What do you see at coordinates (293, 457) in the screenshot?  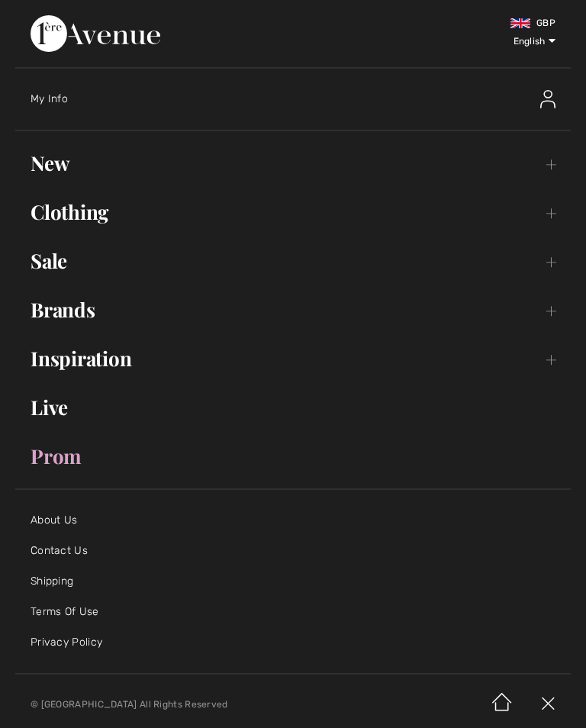 I see `a: Prom` at bounding box center [293, 457].